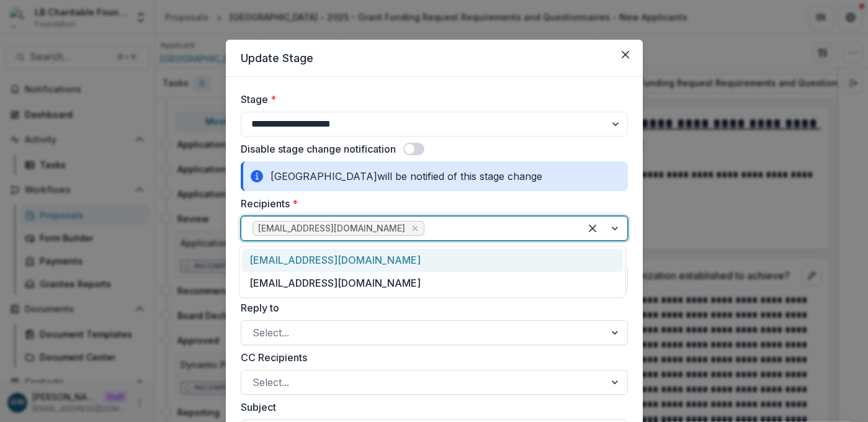 This screenshot has width=868, height=422. I want to click on label: Recipients, so click(430, 203).